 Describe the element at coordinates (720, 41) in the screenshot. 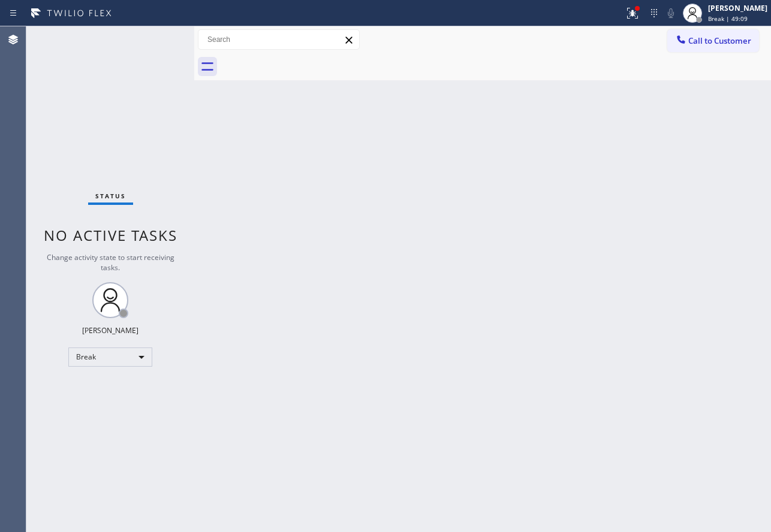

I see `span: Call to Customer` at that location.